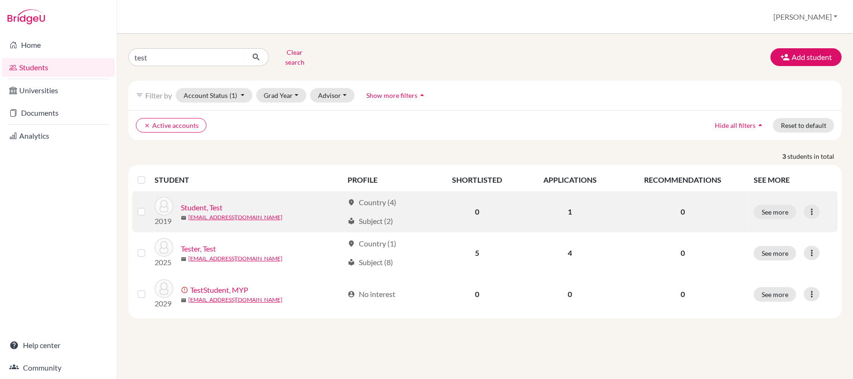 This screenshot has height=379, width=853. What do you see at coordinates (804, 125) in the screenshot?
I see `button: Reset to default` at bounding box center [804, 125].